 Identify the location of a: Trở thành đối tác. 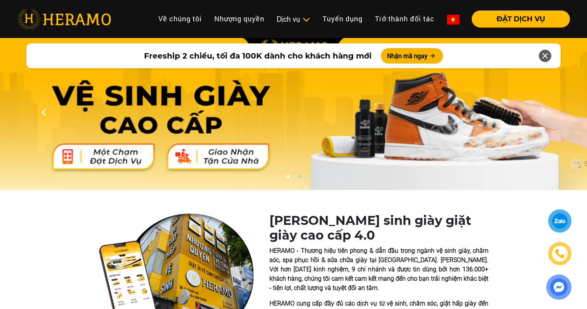
(404, 19).